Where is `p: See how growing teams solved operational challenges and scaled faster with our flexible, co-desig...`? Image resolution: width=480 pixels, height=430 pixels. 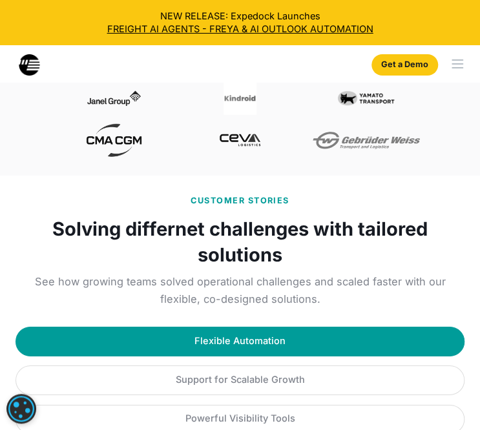
p: See how growing teams solved operational challenges and scaled faster with our flexible, co-desig... is located at coordinates (240, 291).